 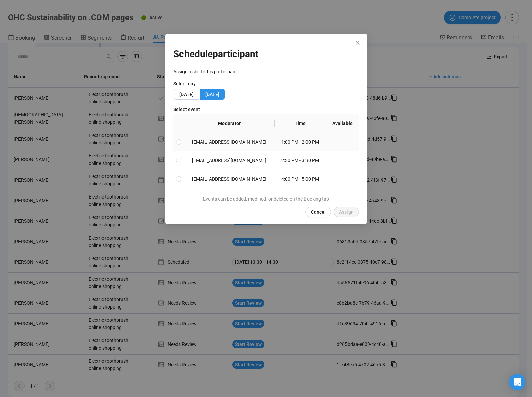 What do you see at coordinates (358, 43) in the screenshot?
I see `button: Close` at bounding box center [358, 43].